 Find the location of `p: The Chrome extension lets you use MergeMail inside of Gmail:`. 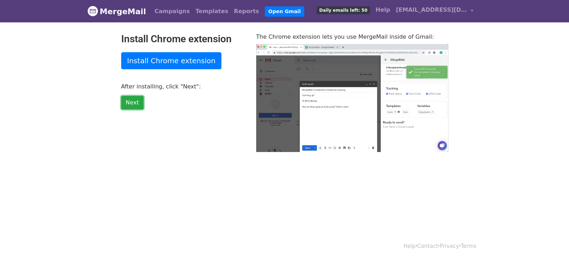

p: The Chrome extension lets you use MergeMail inside of Gmail: is located at coordinates (352, 37).